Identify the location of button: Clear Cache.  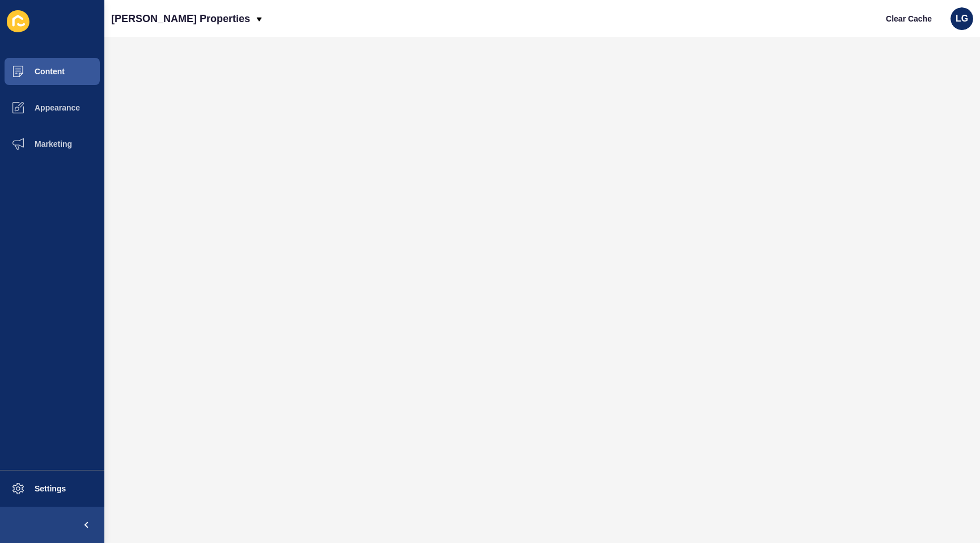
(909, 19).